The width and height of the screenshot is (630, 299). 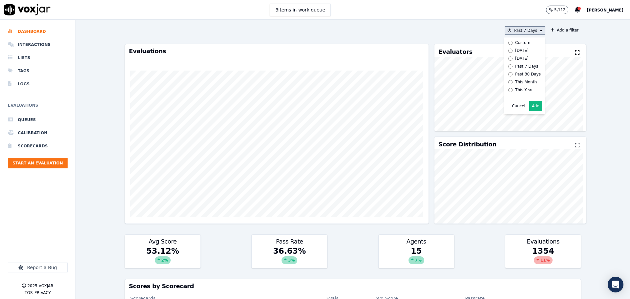 I want to click on button: Privacy, so click(x=43, y=293).